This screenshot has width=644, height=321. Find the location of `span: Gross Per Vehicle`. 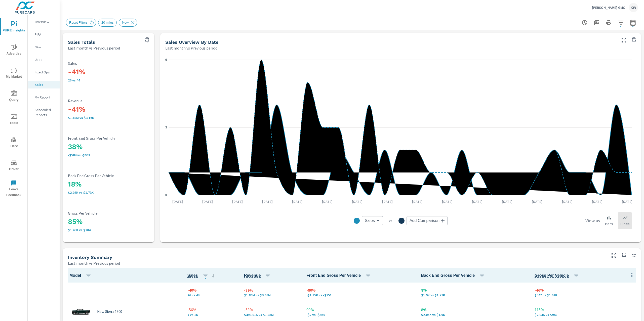

span: Gross Per Vehicle is located at coordinates (566, 276).